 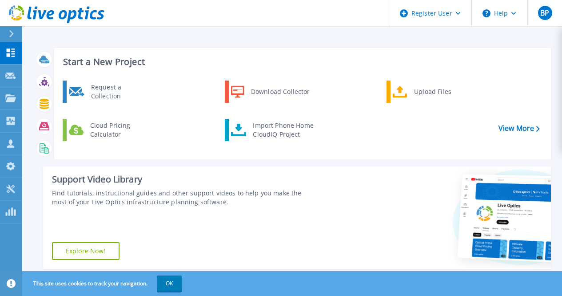 I want to click on div: Support Video Library, so click(x=184, y=179).